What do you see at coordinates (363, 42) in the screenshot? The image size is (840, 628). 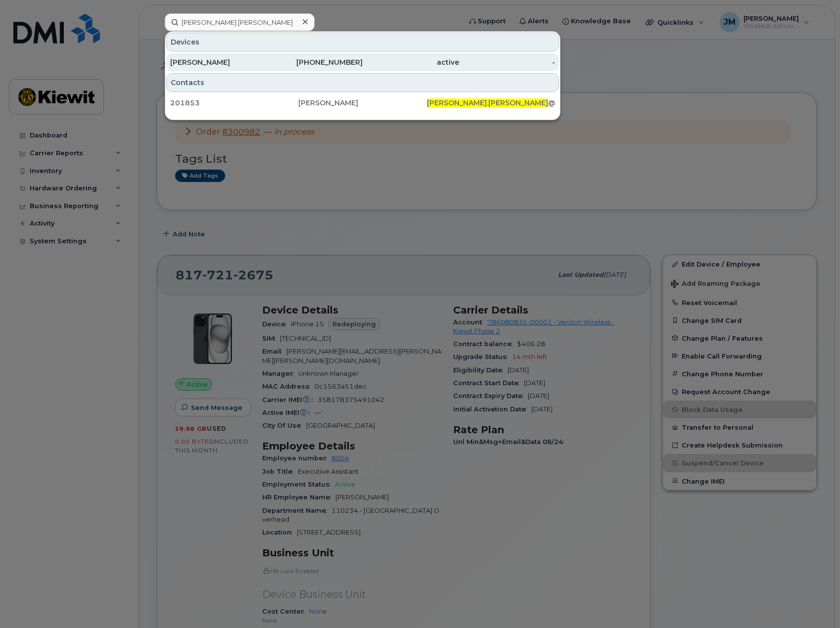 I see `div: Devices` at bounding box center [363, 42].